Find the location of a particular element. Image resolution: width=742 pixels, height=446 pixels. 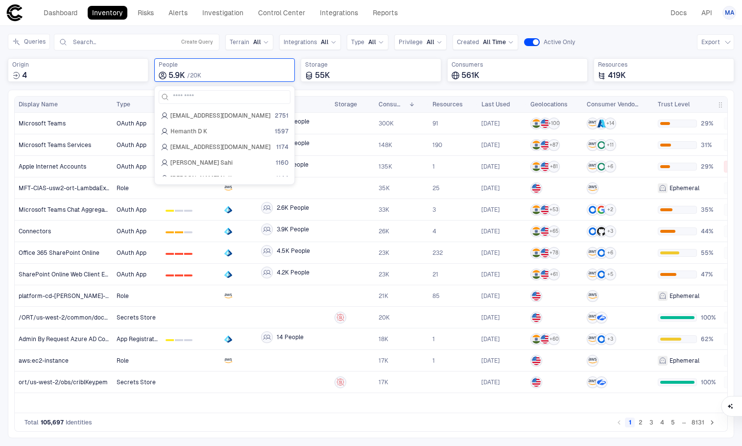

span: + 81 is located at coordinates (554, 167).